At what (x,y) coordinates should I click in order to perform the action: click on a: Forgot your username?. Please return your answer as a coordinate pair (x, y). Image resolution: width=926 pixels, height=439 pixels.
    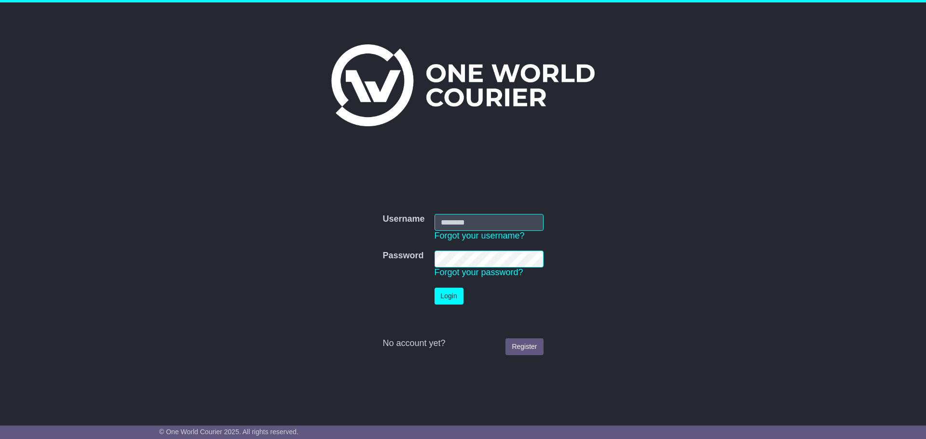
    Looking at the image, I should click on (479, 236).